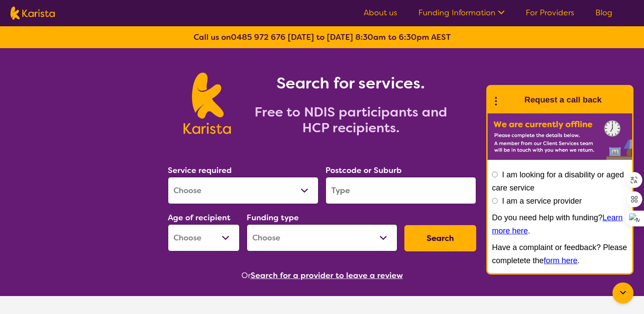 The image size is (644, 314). Describe the element at coordinates (462, 13) in the screenshot. I see `a: Funding Information` at that location.